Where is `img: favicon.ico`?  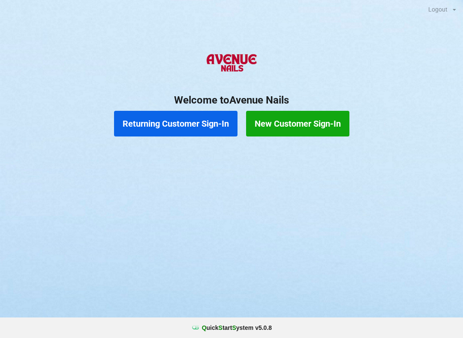 img: favicon.ico is located at coordinates (195, 328).